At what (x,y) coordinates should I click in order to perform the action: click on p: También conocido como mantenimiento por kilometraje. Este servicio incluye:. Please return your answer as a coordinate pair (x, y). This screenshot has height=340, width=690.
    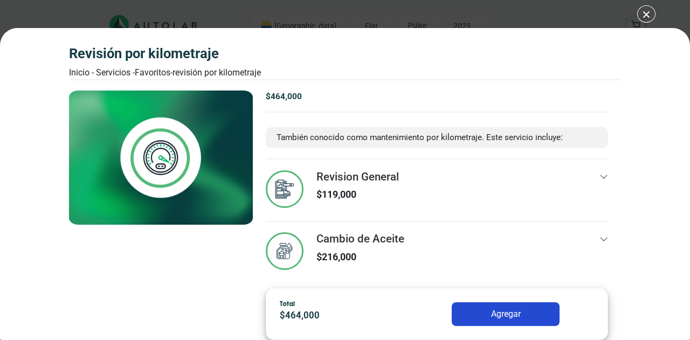
    Looking at the image, I should click on (436, 137).